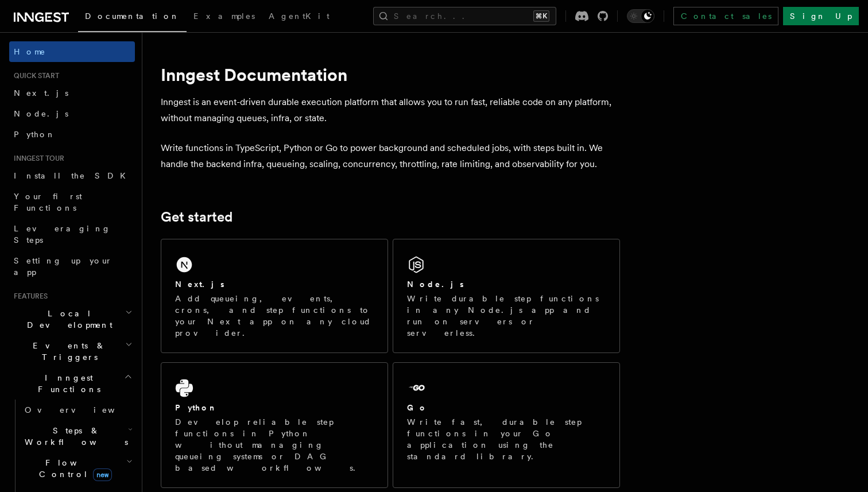  Describe the element at coordinates (30, 52) in the screenshot. I see `span: Home` at that location.